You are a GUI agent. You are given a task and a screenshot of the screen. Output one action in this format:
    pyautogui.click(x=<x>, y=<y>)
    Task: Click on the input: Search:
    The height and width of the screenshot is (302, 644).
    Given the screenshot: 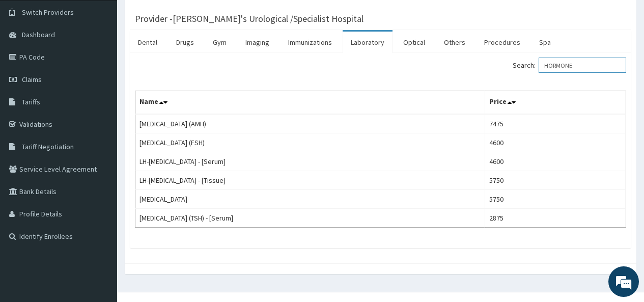 What is the action you would take?
    pyautogui.click(x=582, y=65)
    